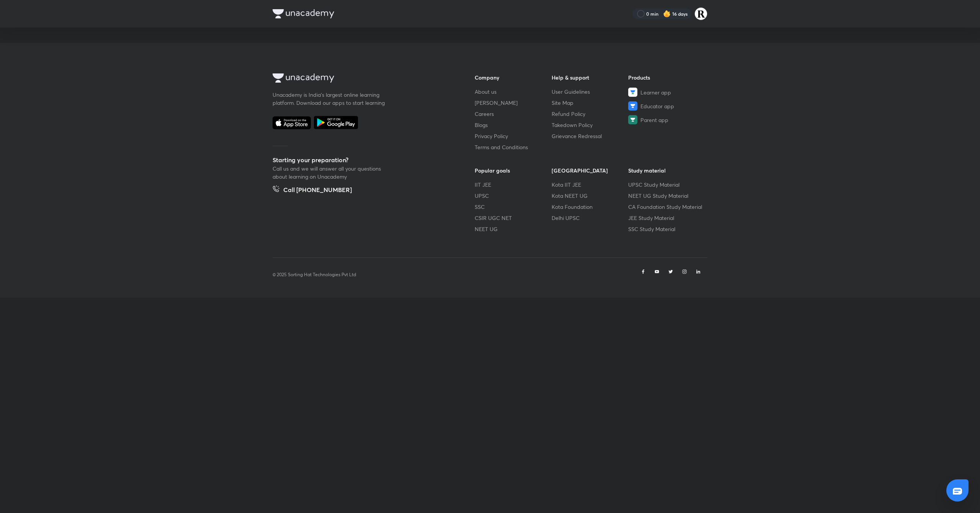 This screenshot has height=513, width=980. Describe the element at coordinates (657, 106) in the screenshot. I see `span: Educator app` at that location.